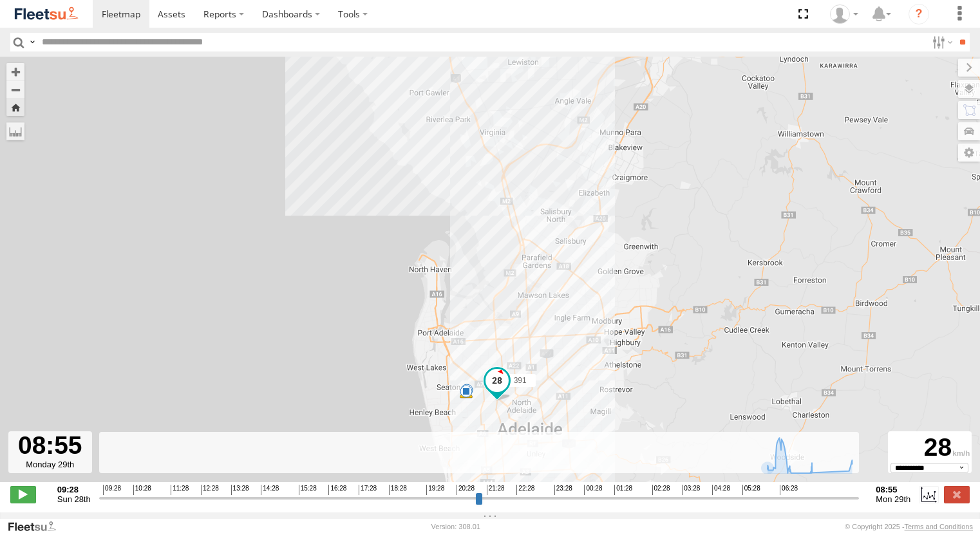  Describe the element at coordinates (563, 490) in the screenshot. I see `span: 23:28` at that location.